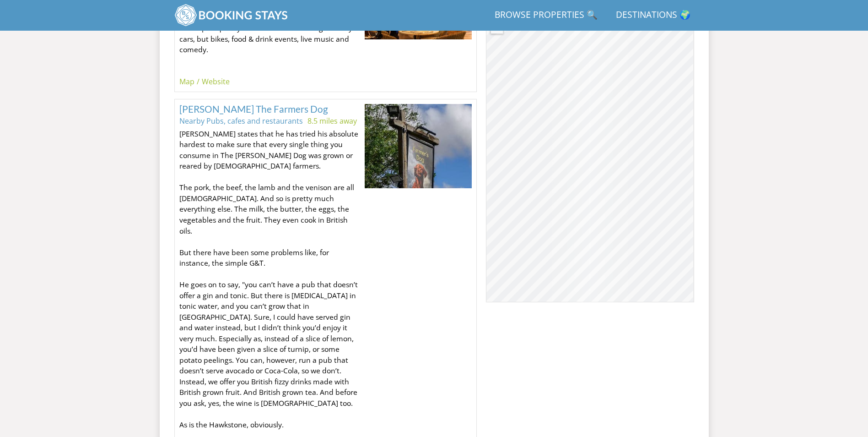 This screenshot has width=868, height=437. What do you see at coordinates (546, 15) in the screenshot?
I see `a: Browse Properties 🔍` at bounding box center [546, 15].